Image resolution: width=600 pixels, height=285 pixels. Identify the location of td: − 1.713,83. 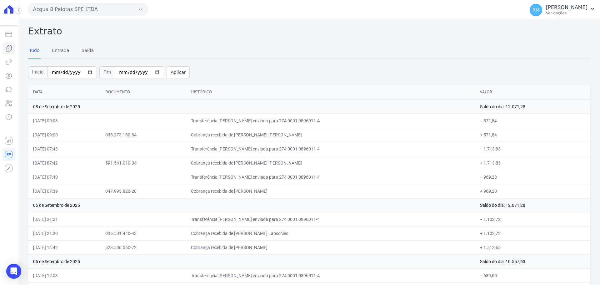
(532, 148).